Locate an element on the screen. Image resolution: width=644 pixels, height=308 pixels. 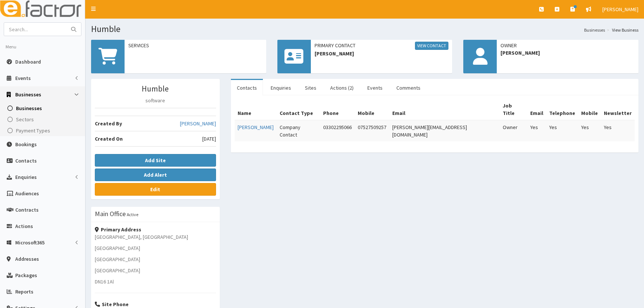
span: Primary Contact is located at coordinates (382, 46).